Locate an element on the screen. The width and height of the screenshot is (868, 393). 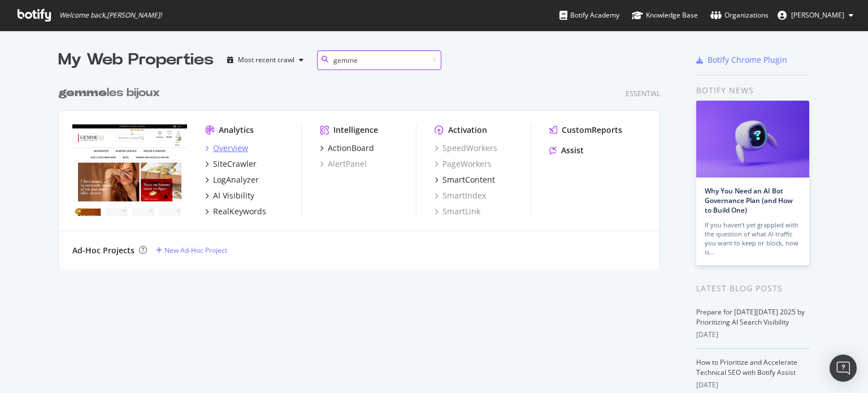
span: Olivier Job is located at coordinates (818, 14).